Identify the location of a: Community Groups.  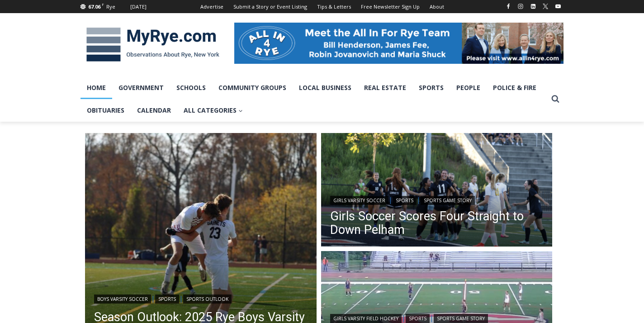
(252, 88).